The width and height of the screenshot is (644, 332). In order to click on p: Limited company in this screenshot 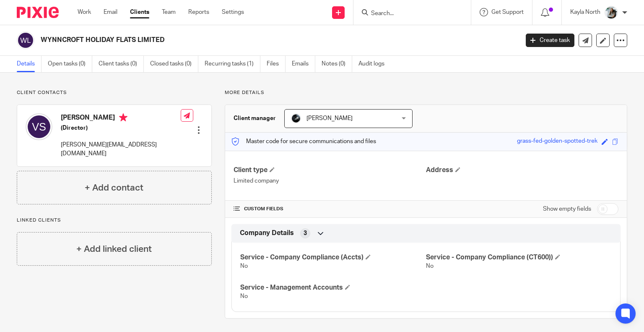, I will do `click(329, 181)`.